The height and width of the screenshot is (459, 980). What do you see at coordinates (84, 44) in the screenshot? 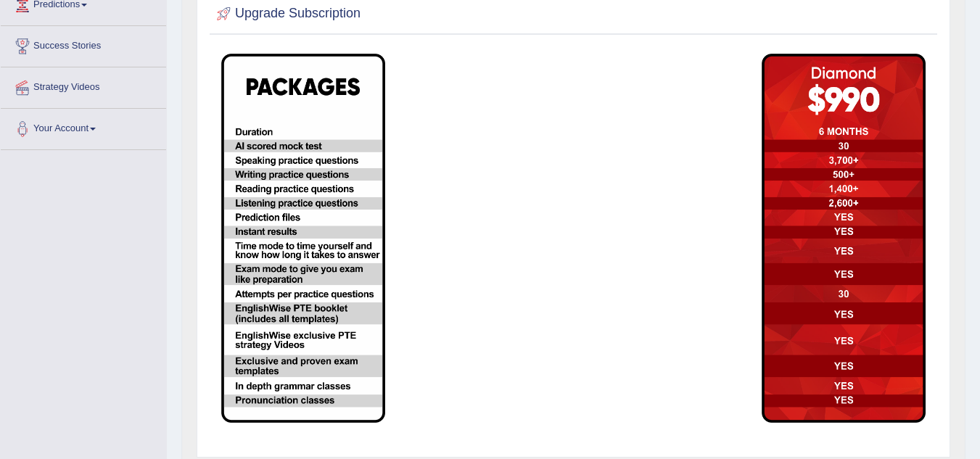
I see `a: Success Stories` at bounding box center [84, 44].